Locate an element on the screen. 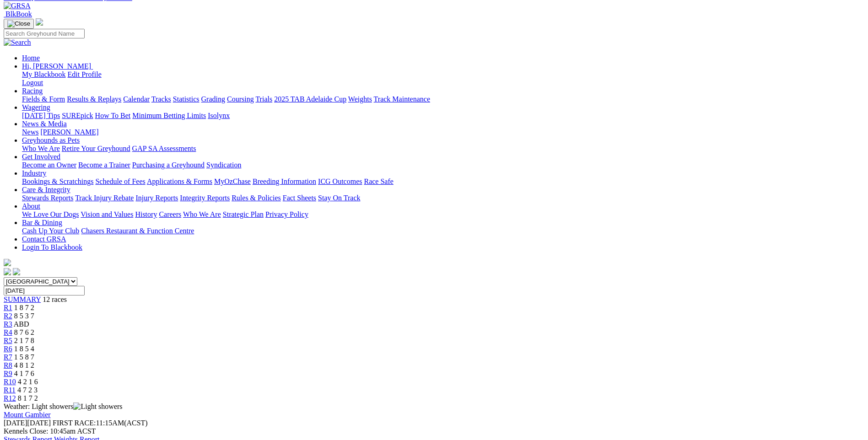 This screenshot has width=868, height=440. img: facebook.svg is located at coordinates (7, 272).